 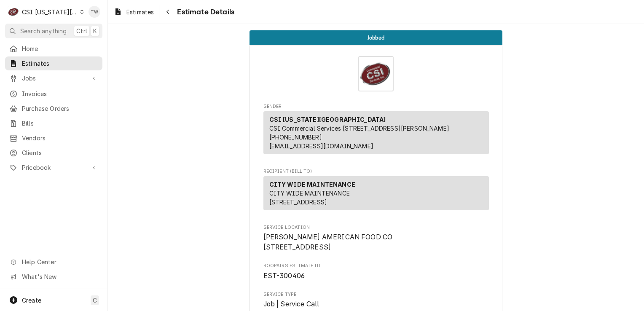 I want to click on a: Purchase Orders, so click(x=53, y=108).